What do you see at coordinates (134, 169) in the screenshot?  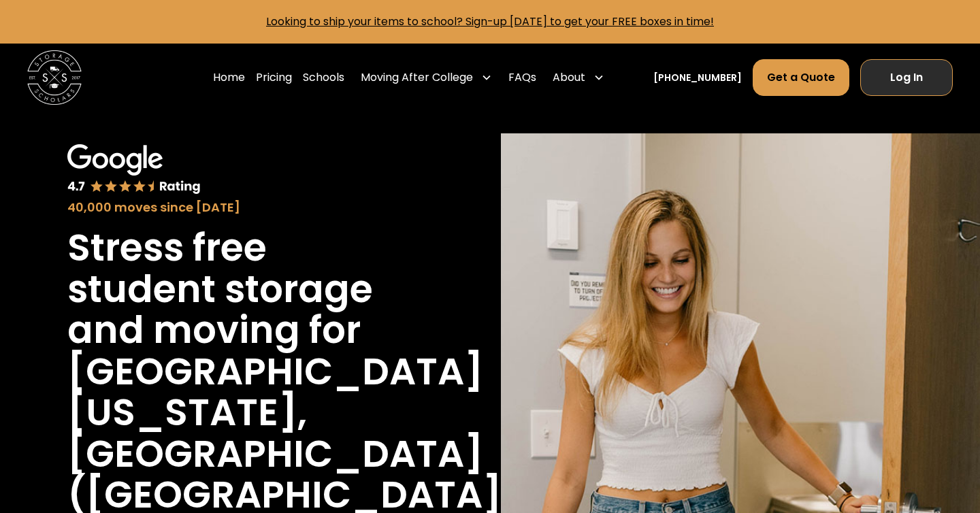 I see `img: Google 4.7 star rating` at bounding box center [134, 169].